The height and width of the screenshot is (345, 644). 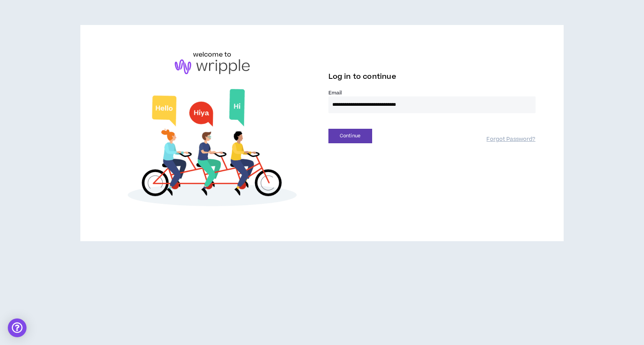 What do you see at coordinates (432, 93) in the screenshot?
I see `label: Email` at bounding box center [432, 93].